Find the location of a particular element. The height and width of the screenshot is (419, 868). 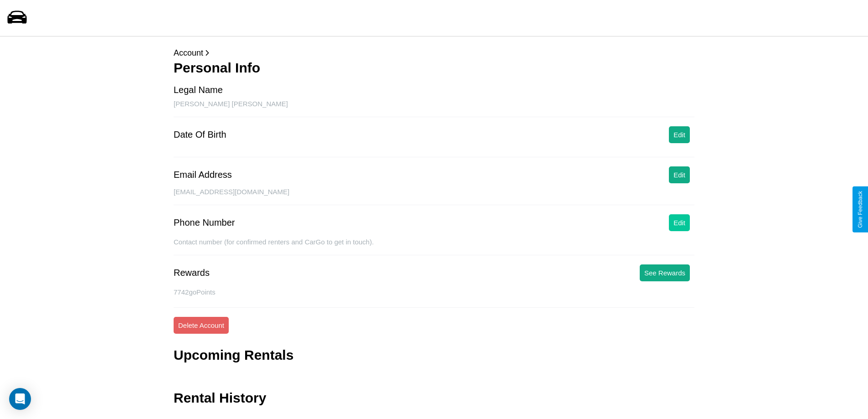

div: Rewards is located at coordinates (192, 273).